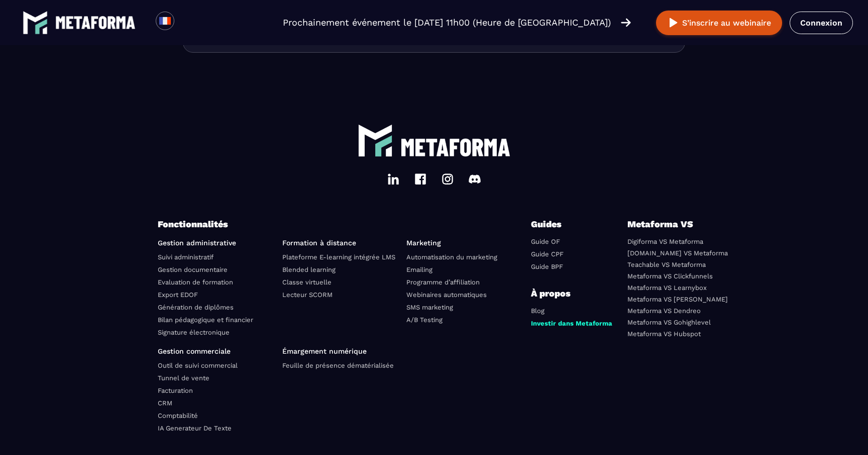 This screenshot has width=868, height=455. What do you see at coordinates (178, 415) in the screenshot?
I see `a: Comptabilité` at bounding box center [178, 415].